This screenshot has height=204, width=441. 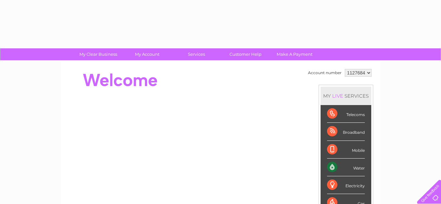 What do you see at coordinates (325, 73) in the screenshot?
I see `td: Account number` at bounding box center [325, 73].